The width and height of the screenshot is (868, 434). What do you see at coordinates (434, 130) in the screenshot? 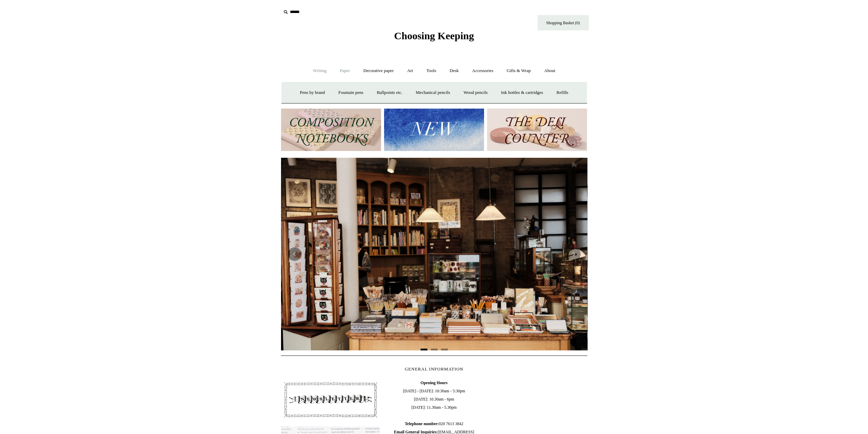
I see `img: New.jpg__PID:f73bdf93-380a-4a35-bcfe-7823039498e1` at bounding box center [434, 130].